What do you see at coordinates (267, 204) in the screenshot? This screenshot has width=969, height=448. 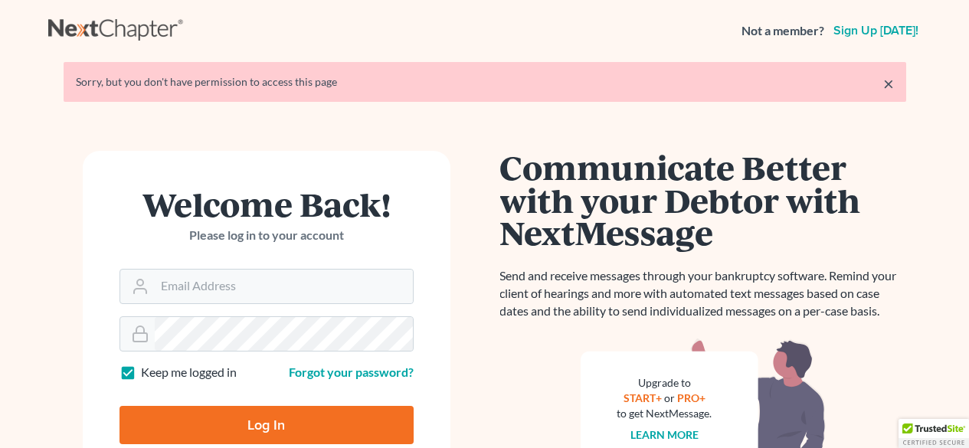 I see `h1: Welcome Back!` at bounding box center [267, 204].